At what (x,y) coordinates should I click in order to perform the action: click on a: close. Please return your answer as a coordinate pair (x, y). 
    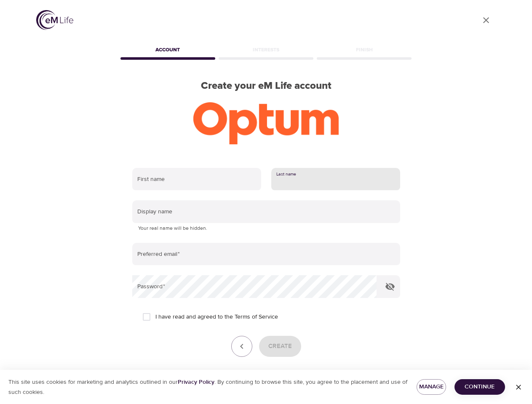
    Looking at the image, I should click on (486, 20).